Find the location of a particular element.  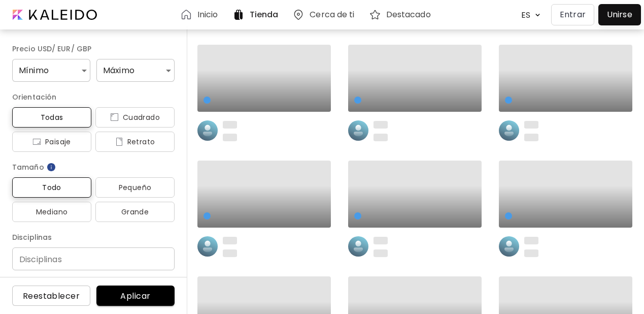

span: Pequeño is located at coordinates (135, 187).